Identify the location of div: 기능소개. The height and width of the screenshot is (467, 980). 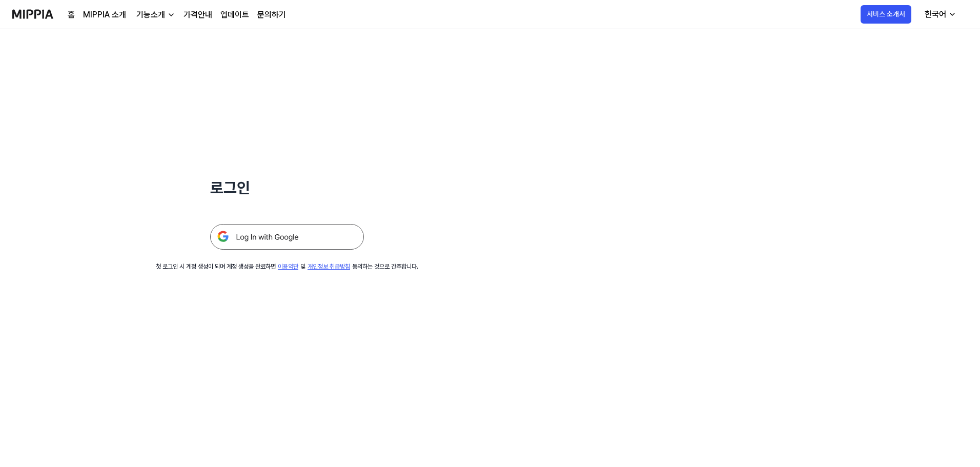
(150, 15).